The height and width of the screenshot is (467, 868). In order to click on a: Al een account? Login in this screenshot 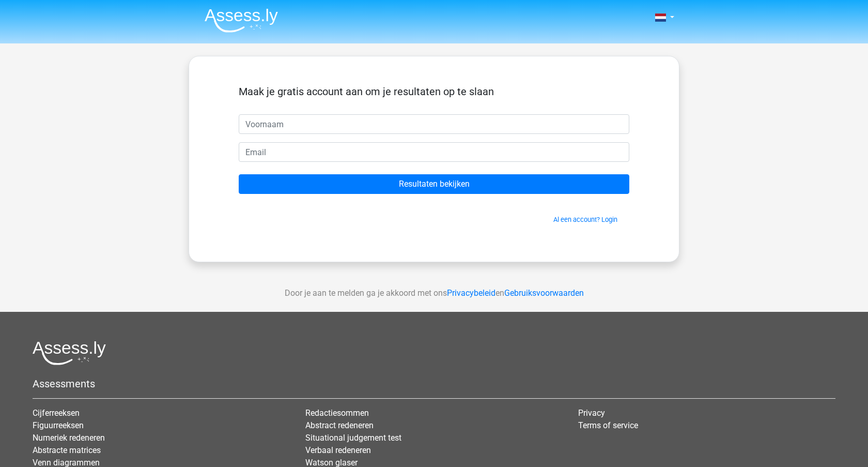, I will do `click(586, 220)`.